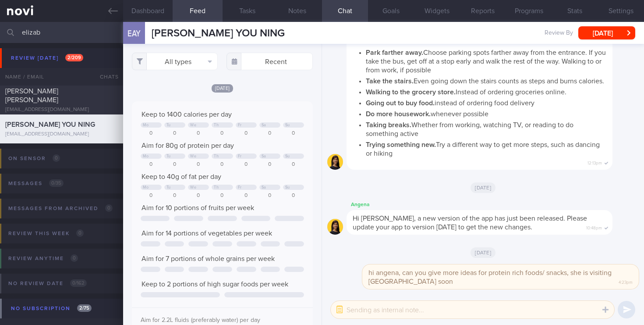 The width and height of the screenshot is (644, 325). What do you see at coordinates (208, 259) in the screenshot?
I see `span: Aim for 7 portions of whole grains per week` at bounding box center [208, 259].